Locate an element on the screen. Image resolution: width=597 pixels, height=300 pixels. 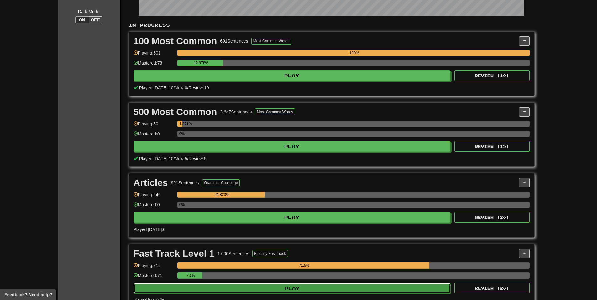
div: 7.1% is located at coordinates (191, 275).